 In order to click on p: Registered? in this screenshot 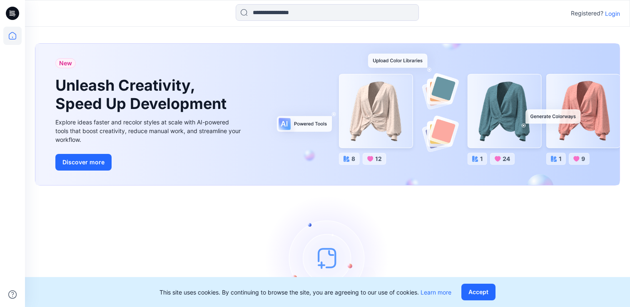, I will do `click(587, 13)`.